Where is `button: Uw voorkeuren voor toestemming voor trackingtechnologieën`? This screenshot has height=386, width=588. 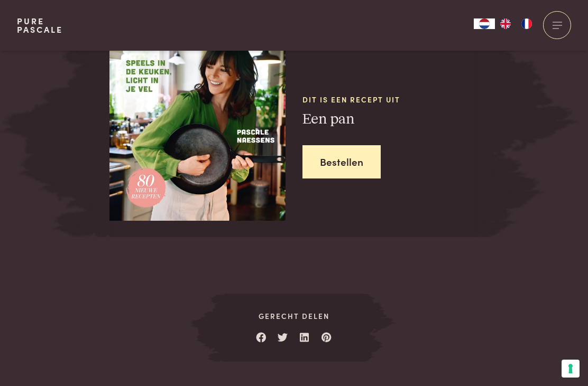 button: Uw voorkeuren voor toestemming voor trackingtechnologieën is located at coordinates (570, 369).